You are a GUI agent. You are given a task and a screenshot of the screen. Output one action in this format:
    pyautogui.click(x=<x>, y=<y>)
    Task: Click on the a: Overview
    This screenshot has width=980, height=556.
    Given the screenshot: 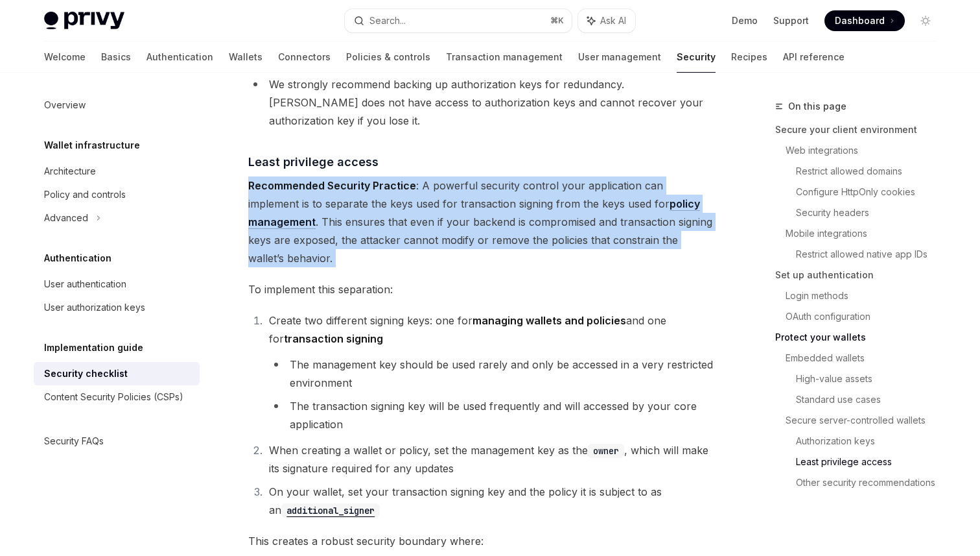 What is the action you would take?
    pyautogui.click(x=116, y=105)
    